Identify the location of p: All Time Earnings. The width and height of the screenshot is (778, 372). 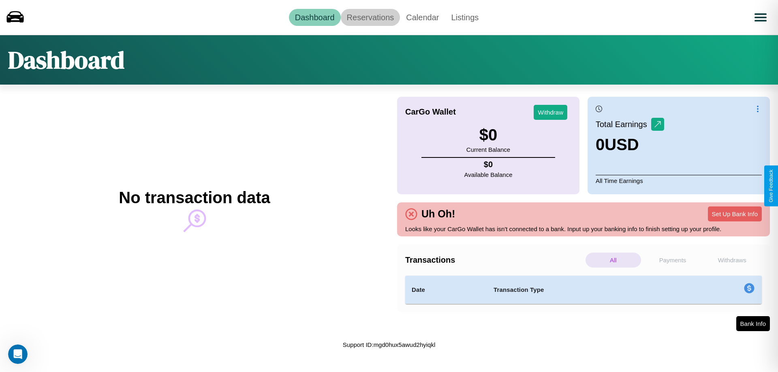
(679, 181).